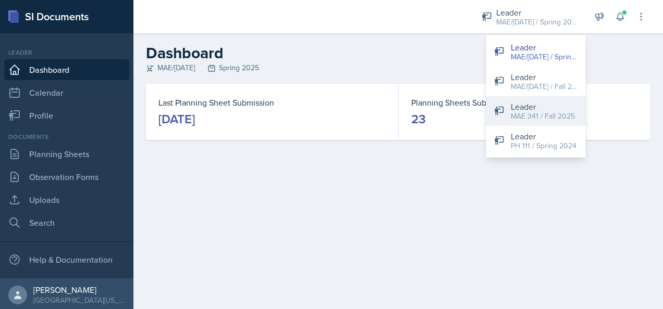 The width and height of the screenshot is (663, 309). What do you see at coordinates (535, 141) in the screenshot?
I see `button: Leader PH 111 / Spring 2024` at bounding box center [535, 141].